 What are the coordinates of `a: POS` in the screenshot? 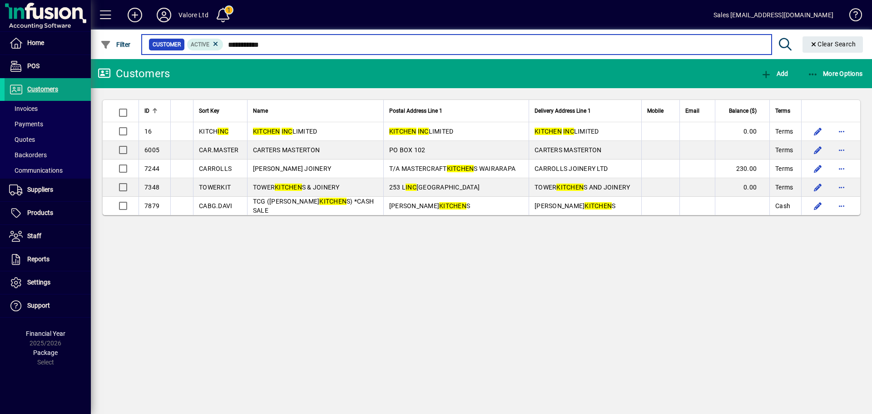 It's located at (48, 66).